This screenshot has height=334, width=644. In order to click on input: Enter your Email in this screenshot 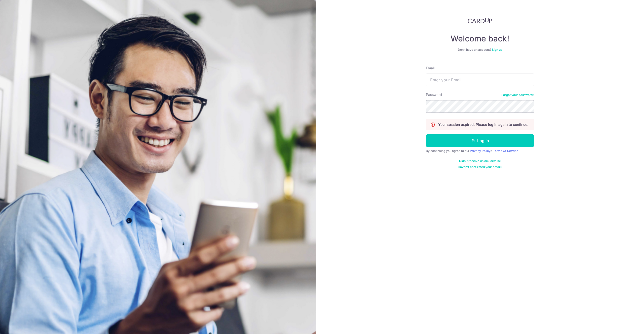, I will do `click(480, 80)`.